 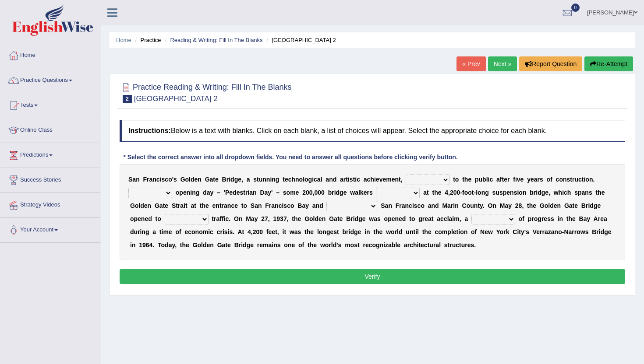 I want to click on a: « Prev, so click(x=471, y=64).